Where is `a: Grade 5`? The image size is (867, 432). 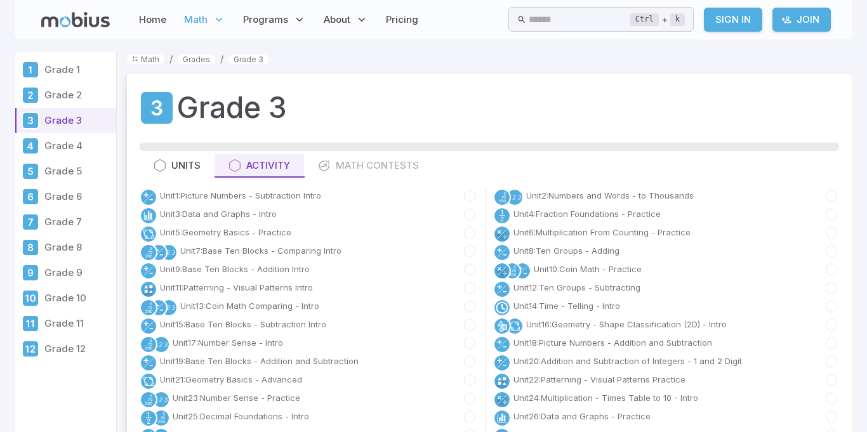 a: Grade 5 is located at coordinates (65, 171).